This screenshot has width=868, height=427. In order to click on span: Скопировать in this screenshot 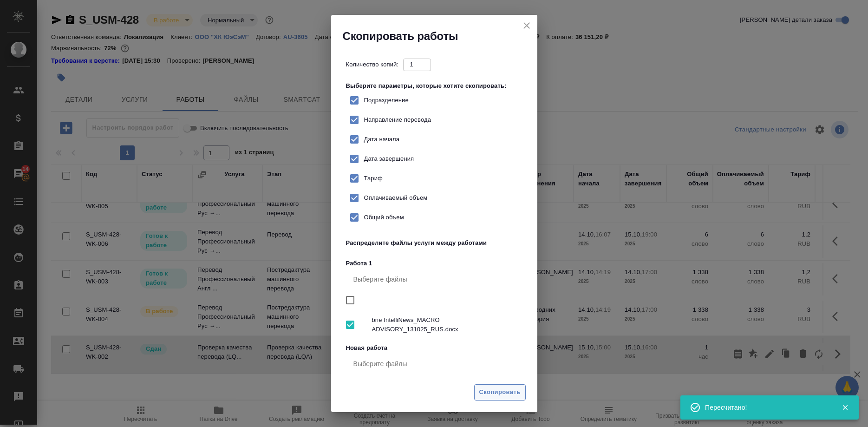, I will do `click(500, 392)`.